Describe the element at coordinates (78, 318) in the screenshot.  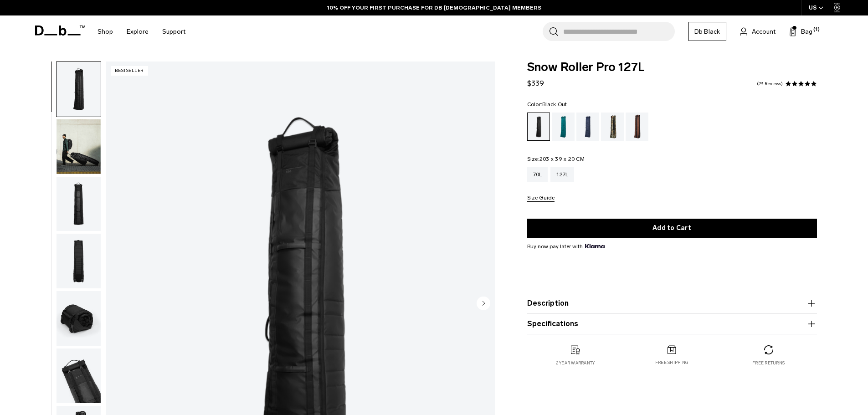
I see `button: Snow_roller_pro_black_out_new_db7.png` at that location.